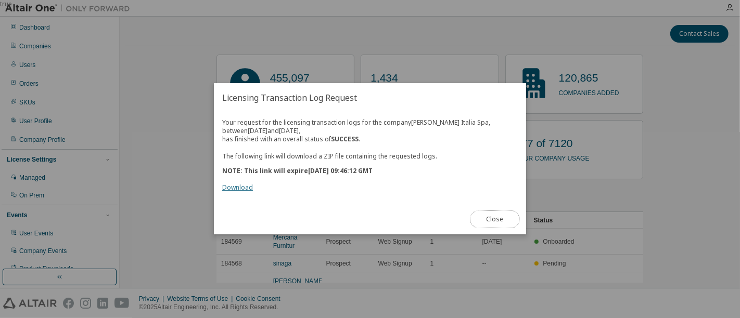 The height and width of the screenshot is (318, 740). I want to click on a: Download, so click(237, 188).